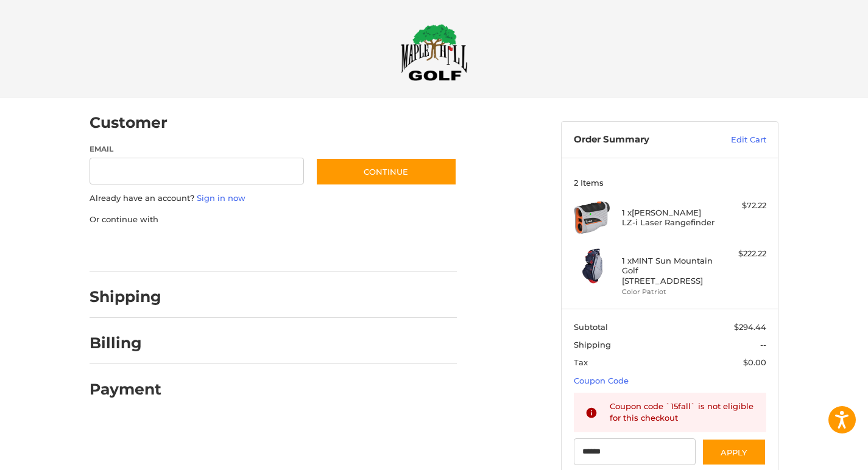 This screenshot has width=868, height=470. I want to click on a: Coupon Code, so click(601, 380).